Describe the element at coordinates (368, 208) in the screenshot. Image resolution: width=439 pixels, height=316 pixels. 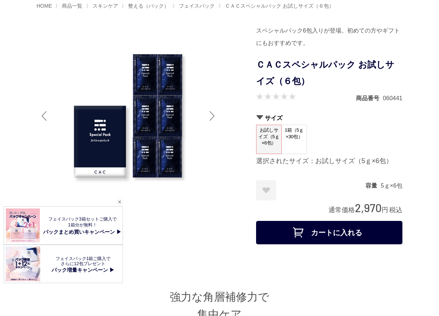
I see `span: 2,970` at that location.